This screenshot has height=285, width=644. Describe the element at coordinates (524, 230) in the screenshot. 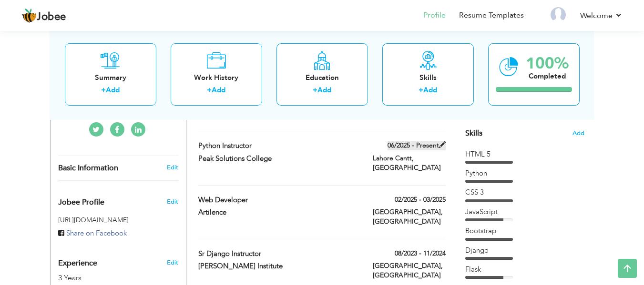

I see `div: Bootstrap` at that location.